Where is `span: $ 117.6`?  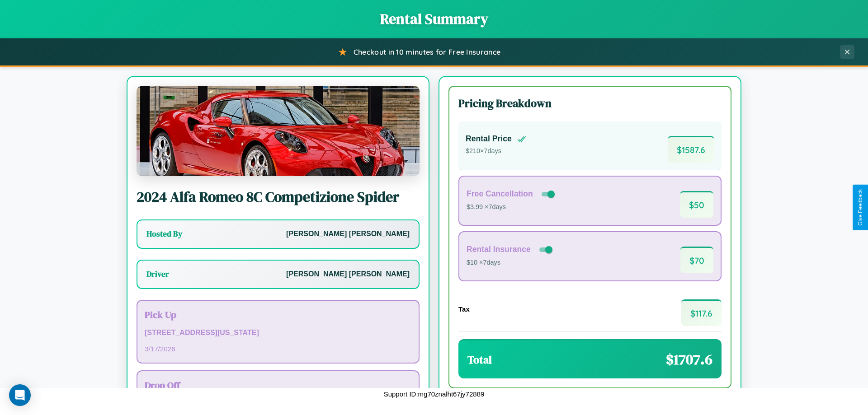 span: $ 117.6 is located at coordinates (701, 313).